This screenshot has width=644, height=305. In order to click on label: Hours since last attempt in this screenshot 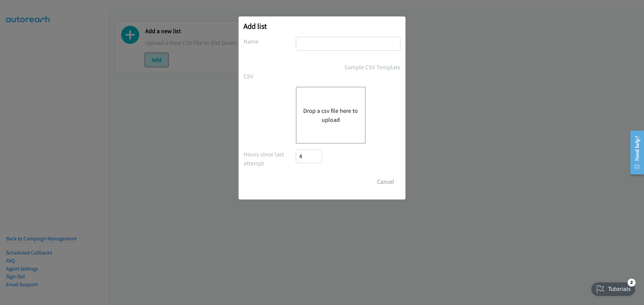, I will do `click(270, 159)`.